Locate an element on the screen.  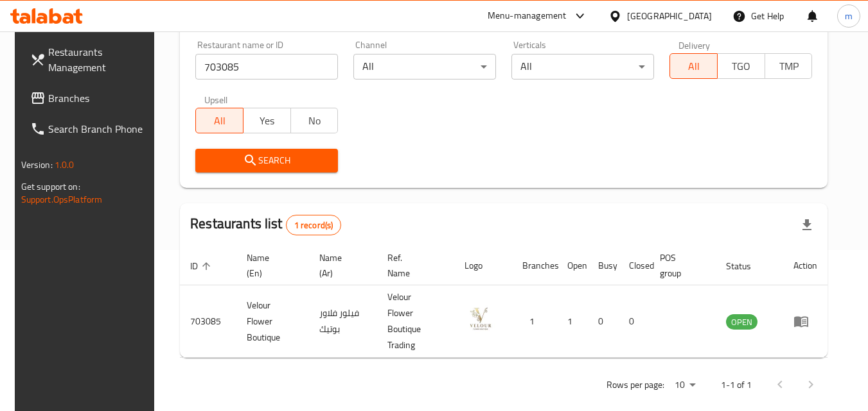
div: OPEN is located at coordinates (741, 322).